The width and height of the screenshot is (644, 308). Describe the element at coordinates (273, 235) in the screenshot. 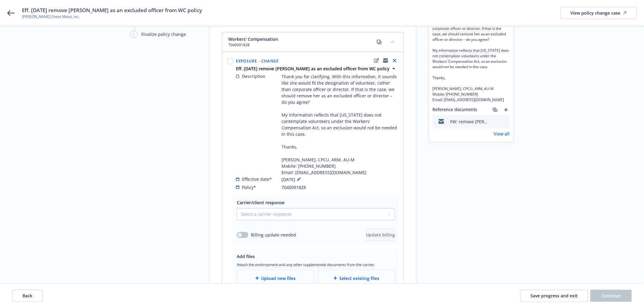

I see `span: Billing update needed` at that location.